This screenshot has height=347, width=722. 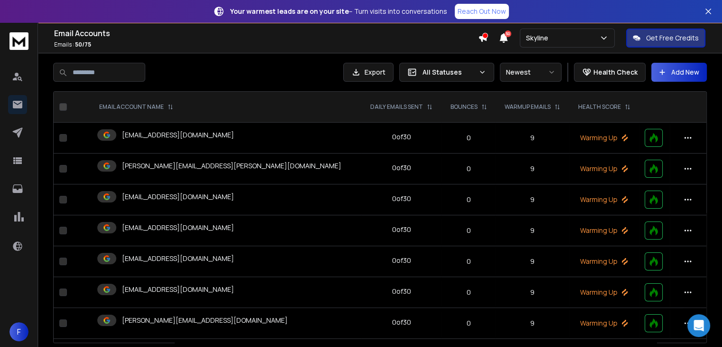 What do you see at coordinates (290, 11) in the screenshot?
I see `strong: Your warmest leads are on your site` at bounding box center [290, 11].